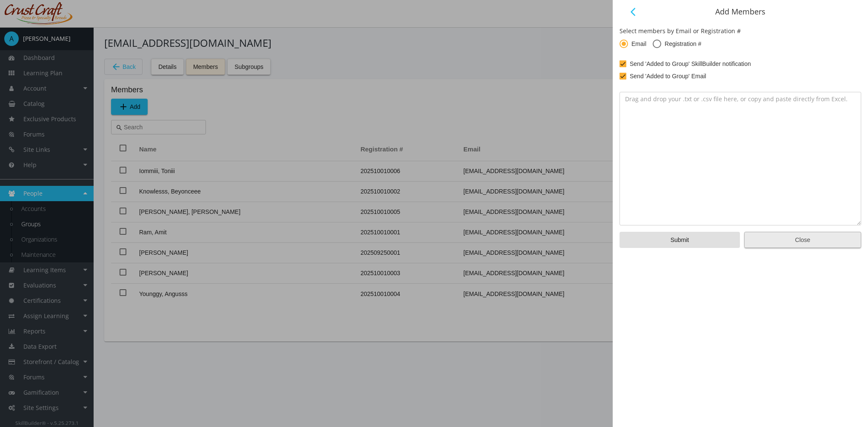 The image size is (868, 427). I want to click on mat-icon: arrow_back_ios, so click(633, 12).